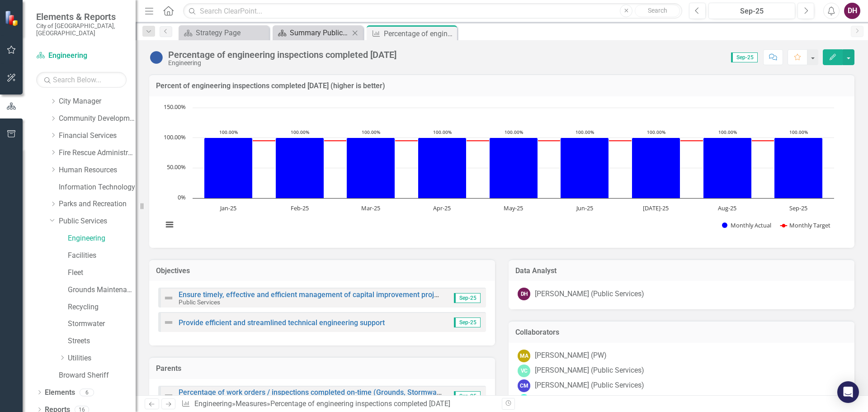 The image size is (868, 412). I want to click on text: Jun-25, so click(584, 208).